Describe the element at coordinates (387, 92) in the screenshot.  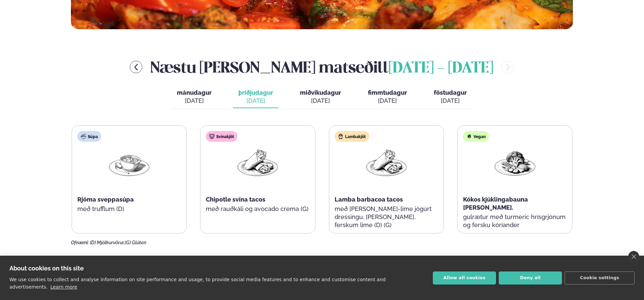
I see `span: fimmtudagur` at that location.